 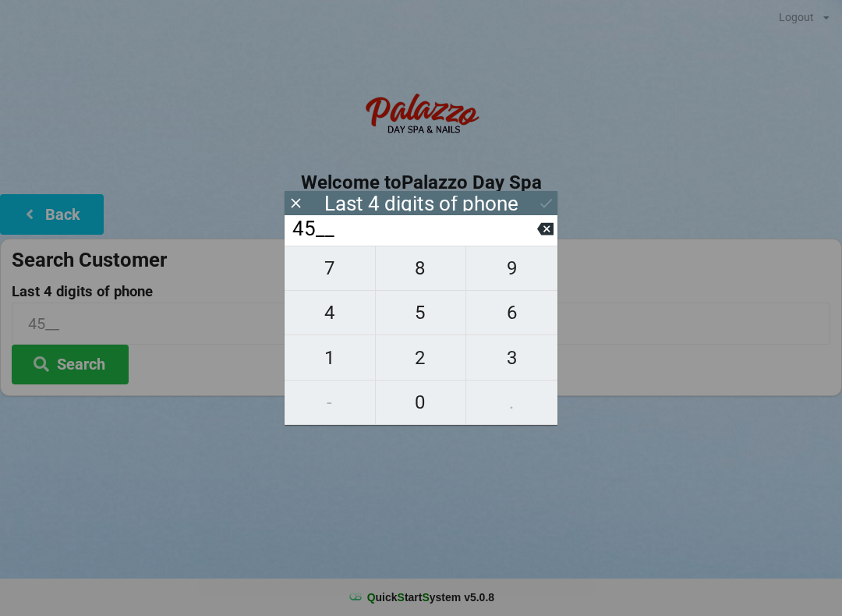 I want to click on span: 9, so click(x=511, y=268).